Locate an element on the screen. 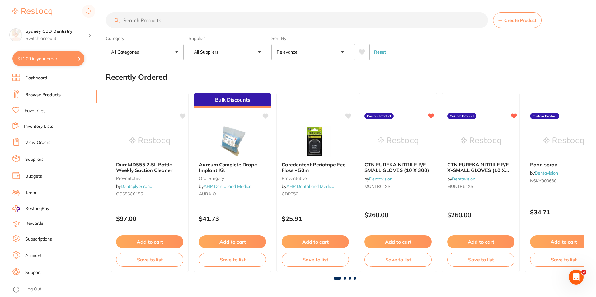  a: Dentsply Sirona is located at coordinates (136, 186).